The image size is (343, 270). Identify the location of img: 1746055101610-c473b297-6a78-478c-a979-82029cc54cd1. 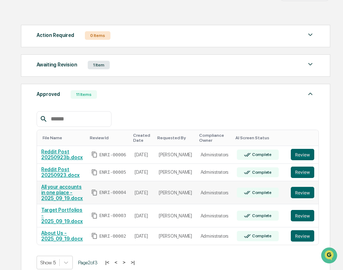
(13, 61).